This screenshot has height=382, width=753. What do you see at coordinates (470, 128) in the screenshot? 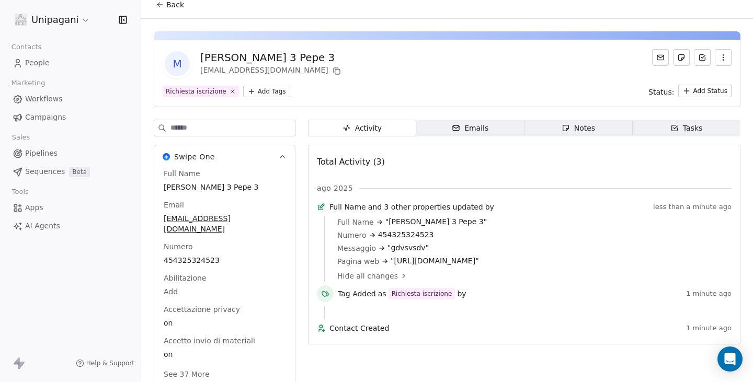
I see `div: Emails` at bounding box center [470, 128].